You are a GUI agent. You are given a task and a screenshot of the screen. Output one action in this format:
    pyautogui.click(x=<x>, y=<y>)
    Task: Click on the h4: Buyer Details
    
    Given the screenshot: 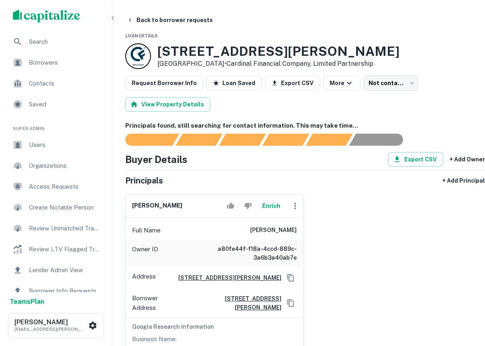 What is the action you would take?
    pyautogui.click(x=156, y=159)
    